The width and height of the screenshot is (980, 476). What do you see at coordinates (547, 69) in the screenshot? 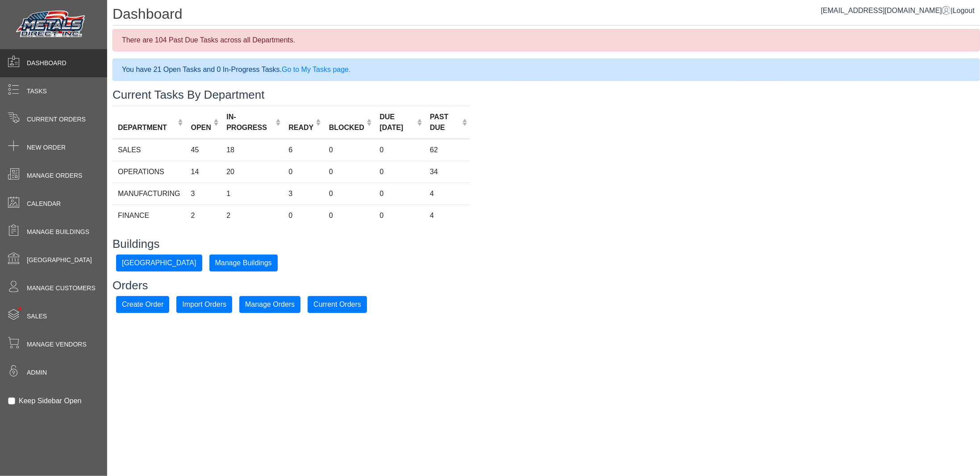
I see `div: You have 21 Open Tasks and 0 In-Progress Tasks.` at bounding box center [547, 69].